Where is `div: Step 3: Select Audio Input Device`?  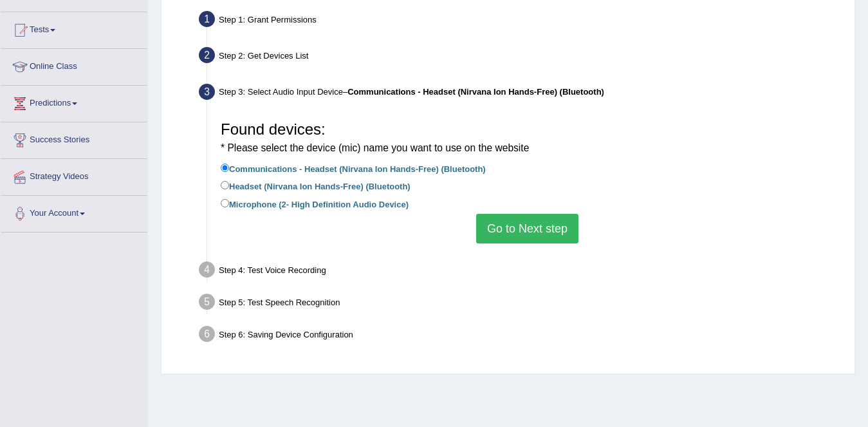
div: Step 3: Select Audio Input Device is located at coordinates (520, 94).